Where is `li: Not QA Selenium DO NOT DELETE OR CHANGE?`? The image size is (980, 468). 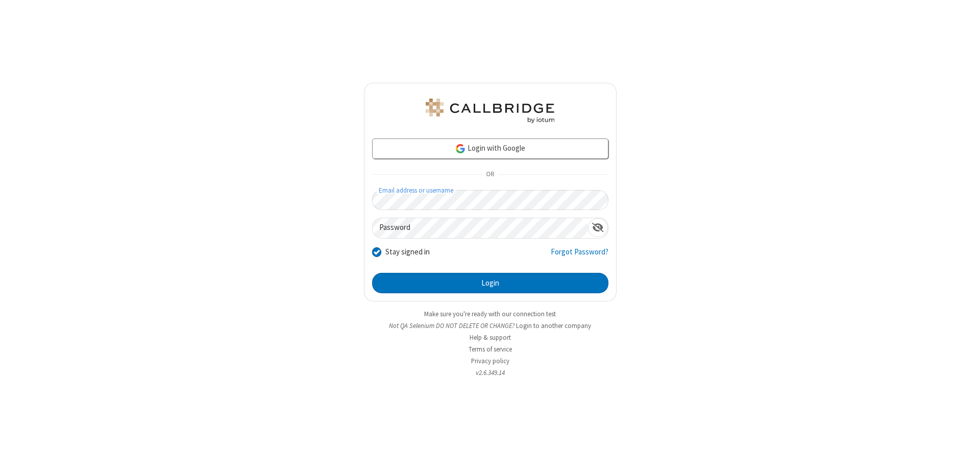
li: Not QA Selenium DO NOT DELETE OR CHANGE? is located at coordinates (490, 326).